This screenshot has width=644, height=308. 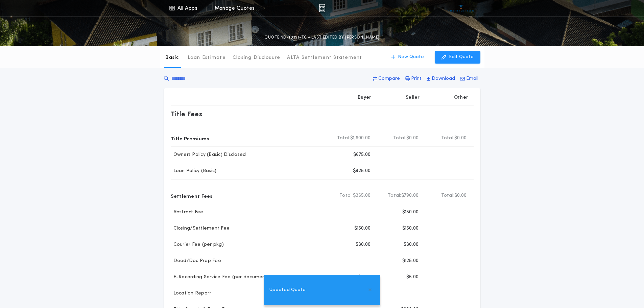 I want to click on p: Courier Fee (per pkg), so click(x=197, y=245).